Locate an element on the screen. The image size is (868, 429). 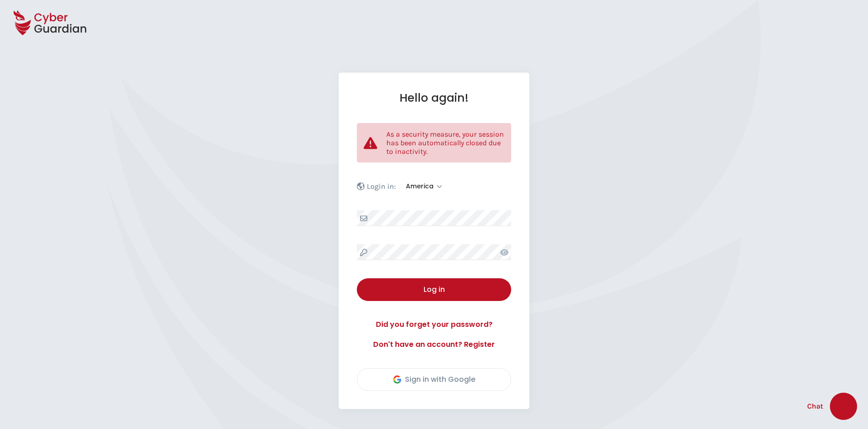
h1: Hello again! is located at coordinates (434, 98).